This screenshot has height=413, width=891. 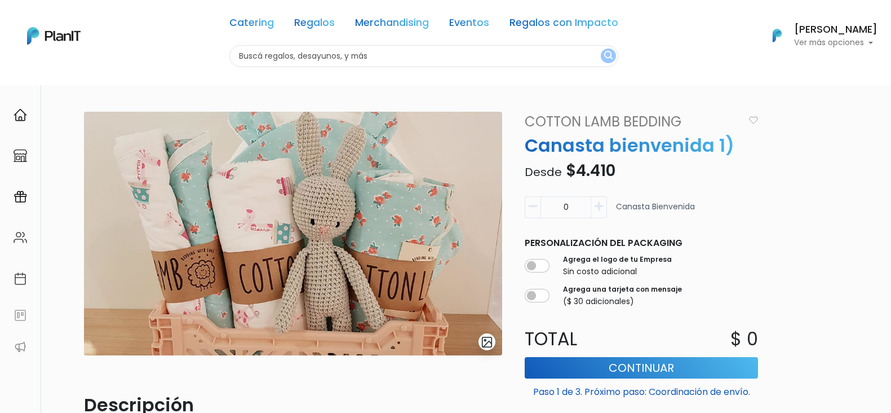 I want to click on p: Canasta bienvenida 1), so click(x=641, y=145).